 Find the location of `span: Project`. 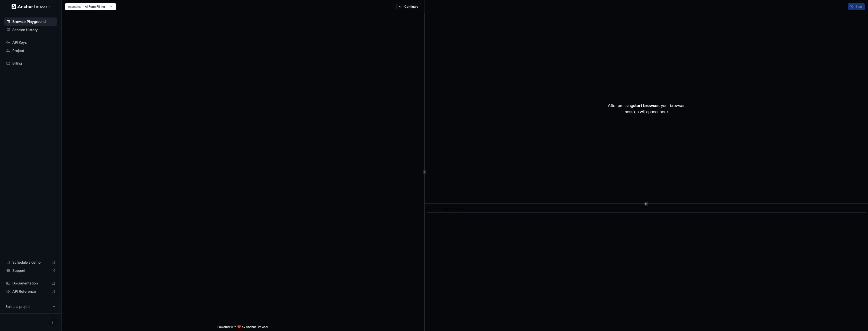

span: Project is located at coordinates (34, 51).